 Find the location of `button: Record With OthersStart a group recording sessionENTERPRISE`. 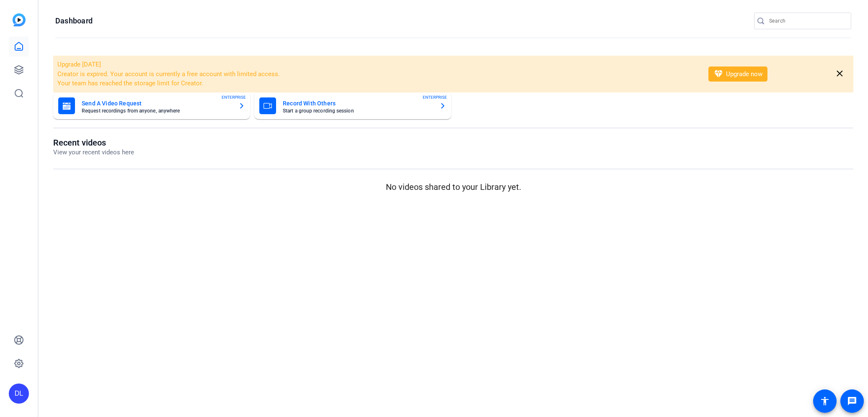

button: Record With OthersStart a group recording sessionENTERPRISE is located at coordinates (353, 106).